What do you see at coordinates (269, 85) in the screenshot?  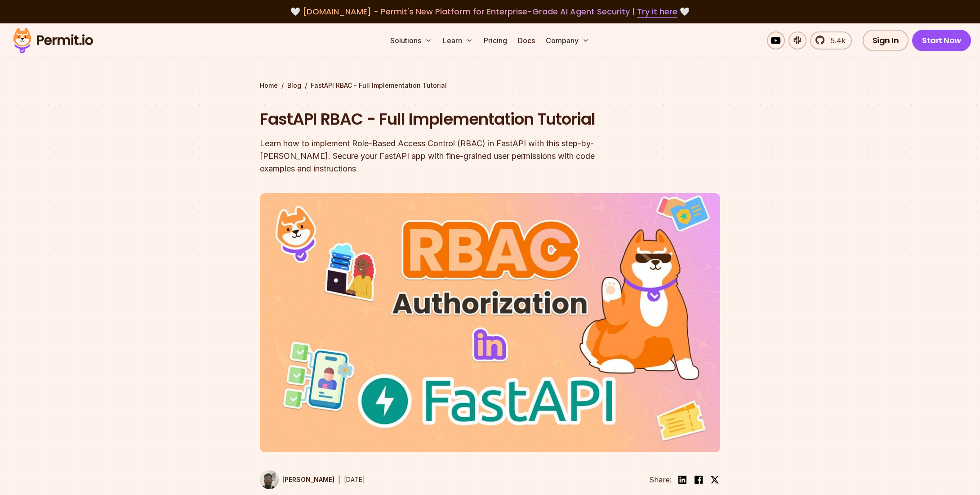 I see `a: Home` at bounding box center [269, 85].